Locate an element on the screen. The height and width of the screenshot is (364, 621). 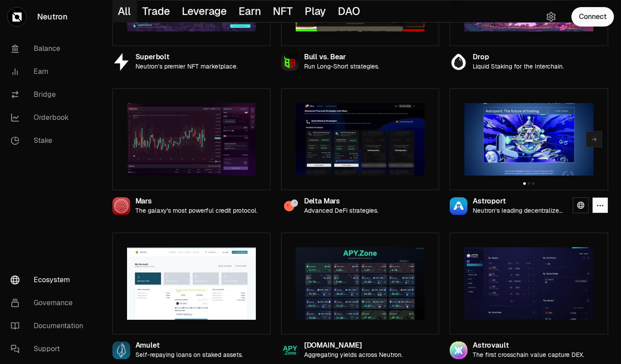
p: The galaxy's most powerful credit protocol. is located at coordinates (196, 210).